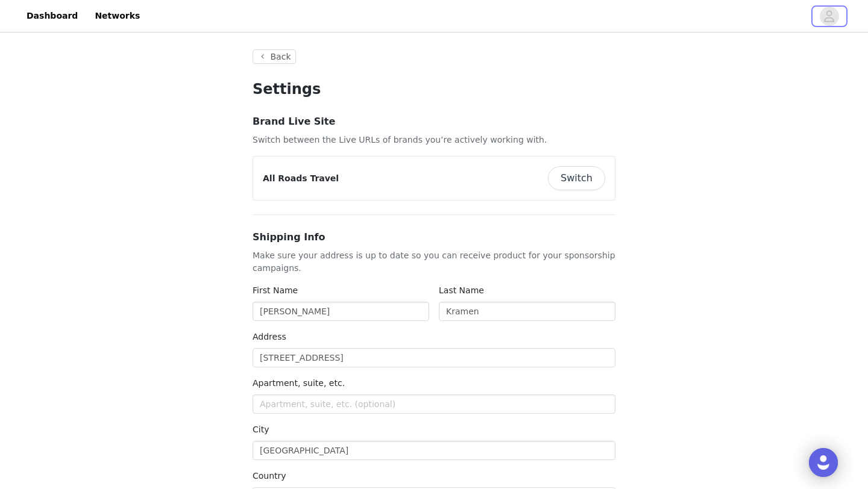 Image resolution: width=868 pixels, height=489 pixels. I want to click on label: Last Name, so click(461, 290).